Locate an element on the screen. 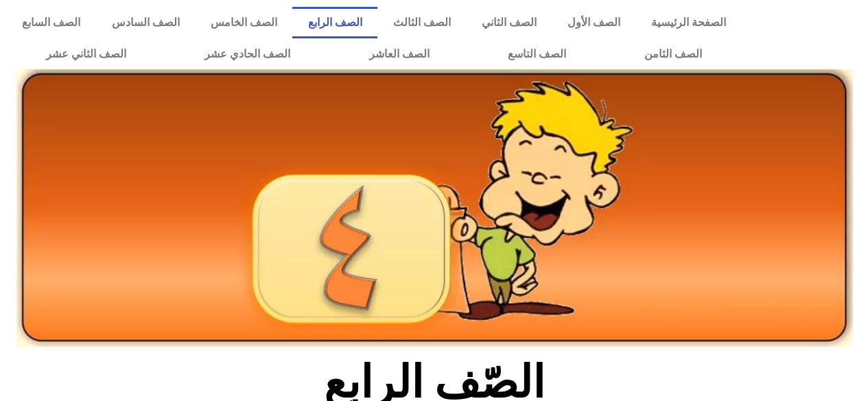 The height and width of the screenshot is (401, 868). a: الصف الثامن is located at coordinates (673, 54).